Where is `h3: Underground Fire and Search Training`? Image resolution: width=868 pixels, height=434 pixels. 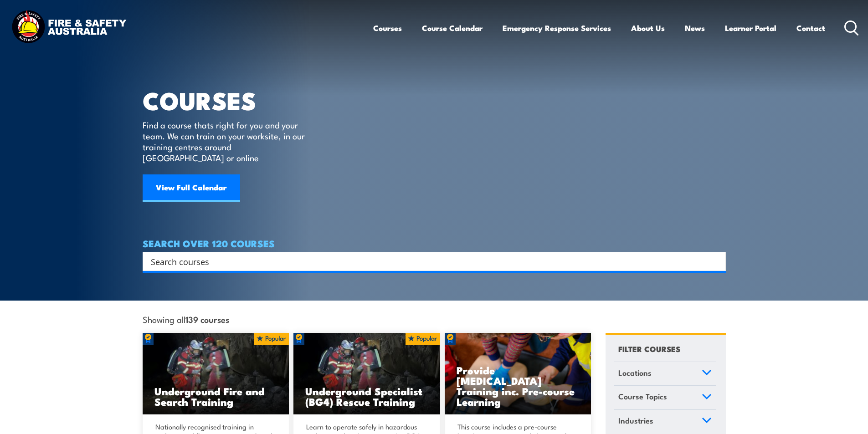
h3: Underground Fire and Search Training is located at coordinates (216, 397).